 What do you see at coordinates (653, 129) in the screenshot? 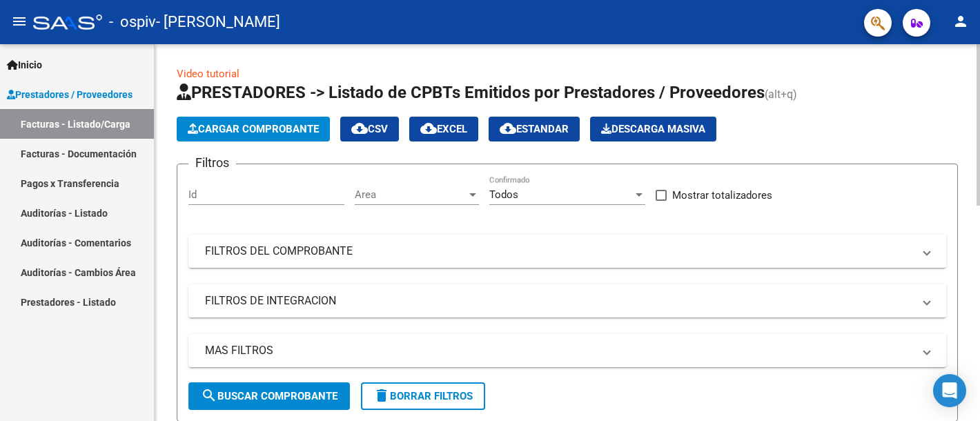
I see `span: Descarga Masiva` at bounding box center [653, 129].